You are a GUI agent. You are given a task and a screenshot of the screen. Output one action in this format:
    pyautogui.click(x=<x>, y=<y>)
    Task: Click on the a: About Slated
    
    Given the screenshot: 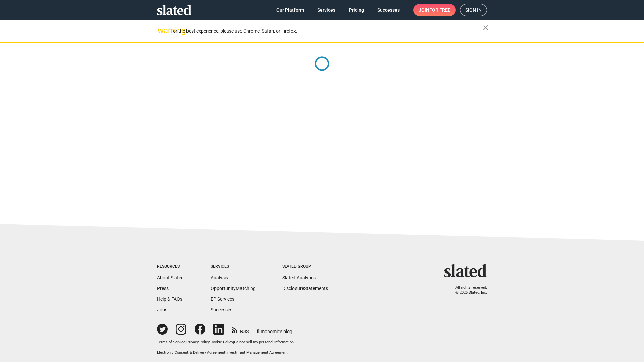 What is the action you would take?
    pyautogui.click(x=170, y=277)
    